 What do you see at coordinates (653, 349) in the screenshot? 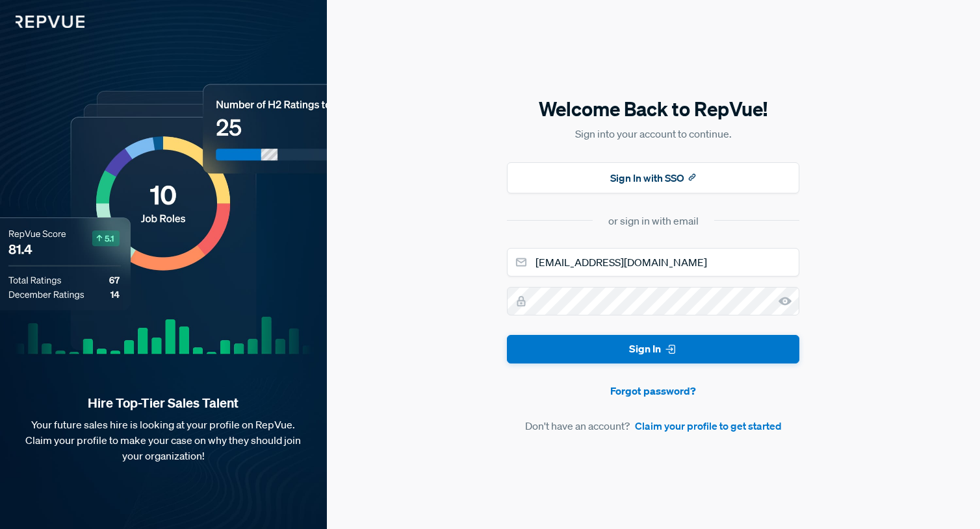
I see `button: Sign In` at bounding box center [653, 349].